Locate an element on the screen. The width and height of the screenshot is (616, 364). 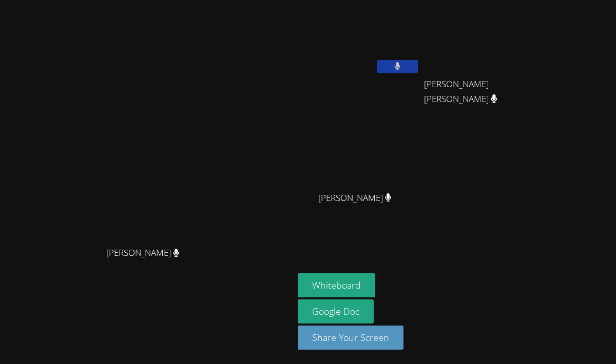
button: Whiteboard is located at coordinates (336, 285).